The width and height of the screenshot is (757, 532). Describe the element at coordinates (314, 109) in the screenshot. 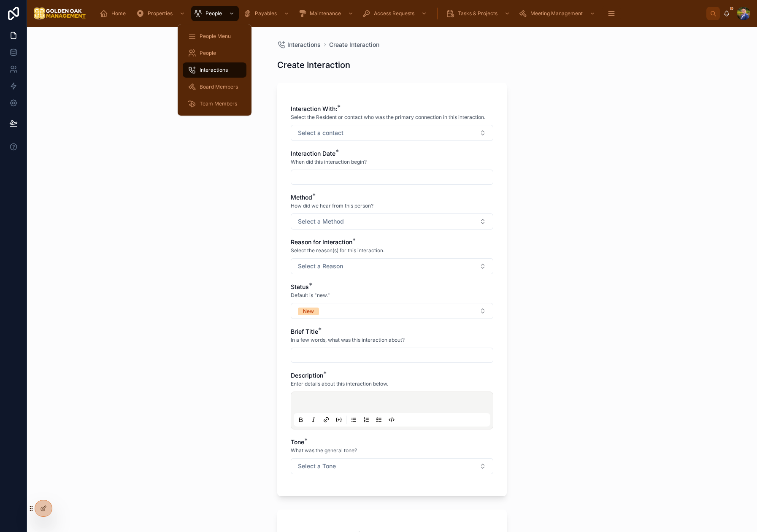

I see `span: Interaction With:` at that location.